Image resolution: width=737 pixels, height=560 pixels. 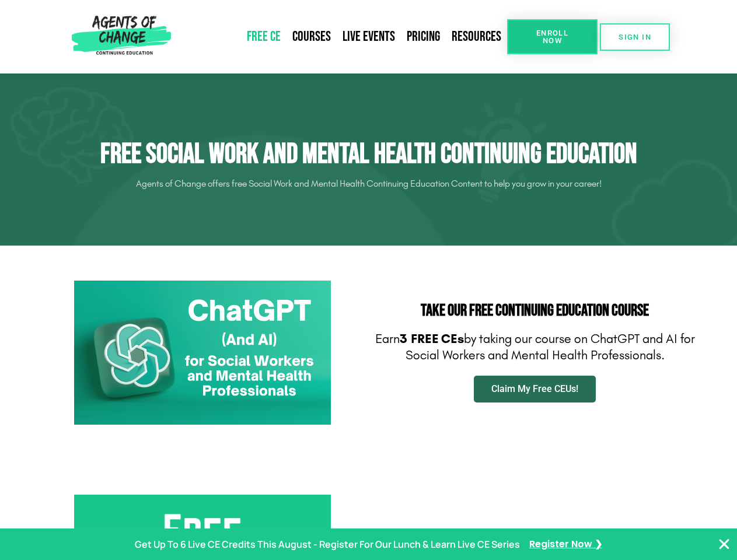 I want to click on a: Enroll Now, so click(x=552, y=37).